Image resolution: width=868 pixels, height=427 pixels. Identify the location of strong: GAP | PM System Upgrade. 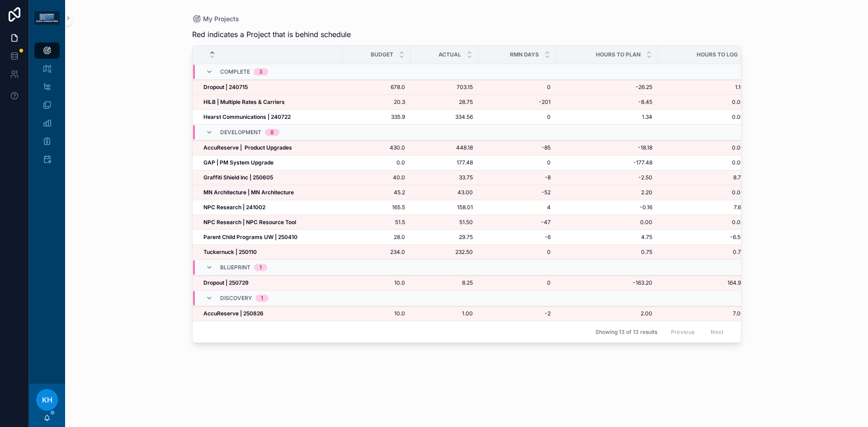
(238, 162).